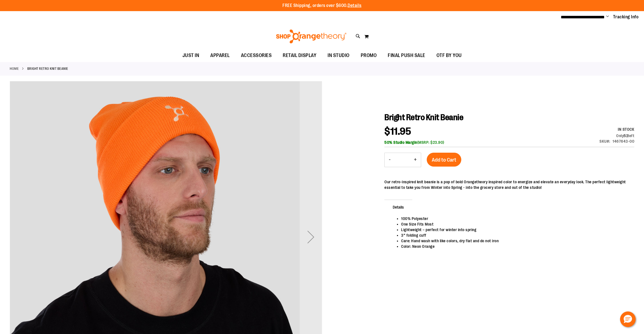 This screenshot has height=334, width=644. What do you see at coordinates (401, 142) in the screenshot?
I see `b: 50% Studio Margin` at bounding box center [401, 142].